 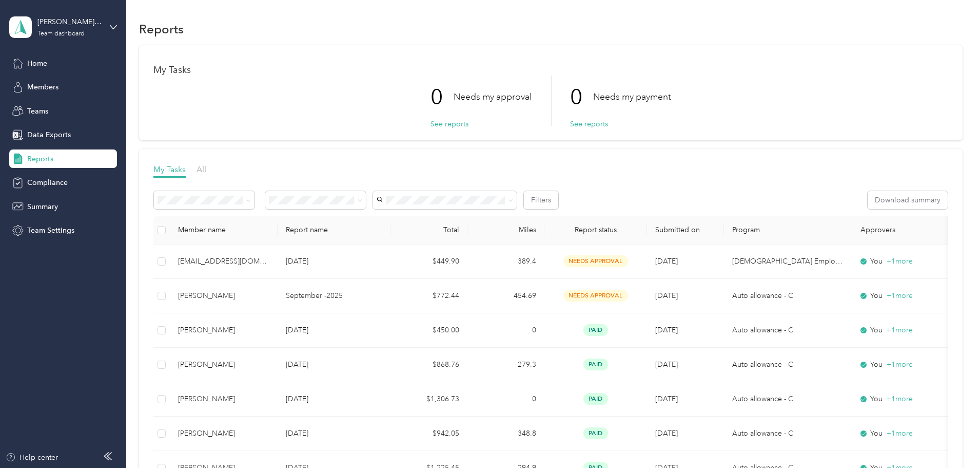 I want to click on h1: My Tasks, so click(x=551, y=70).